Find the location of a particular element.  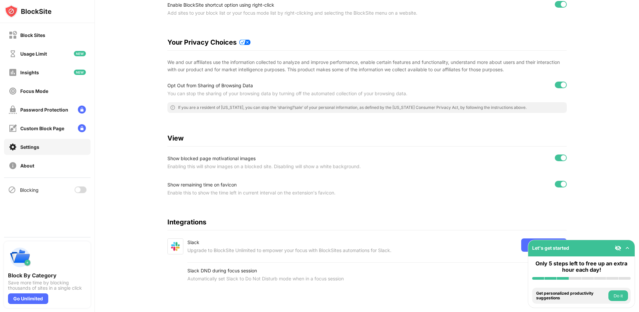

img: blocking-icon.svg is located at coordinates (12, 190).